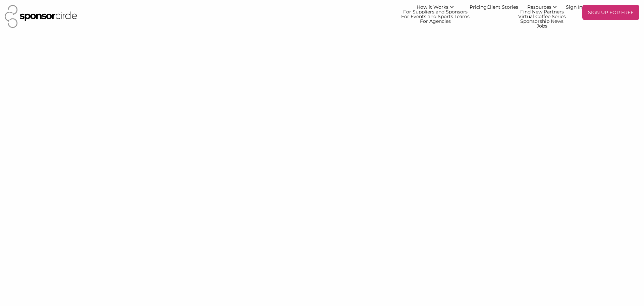 This screenshot has height=306, width=644. I want to click on a: For Events and Sports Teams, so click(436, 17).